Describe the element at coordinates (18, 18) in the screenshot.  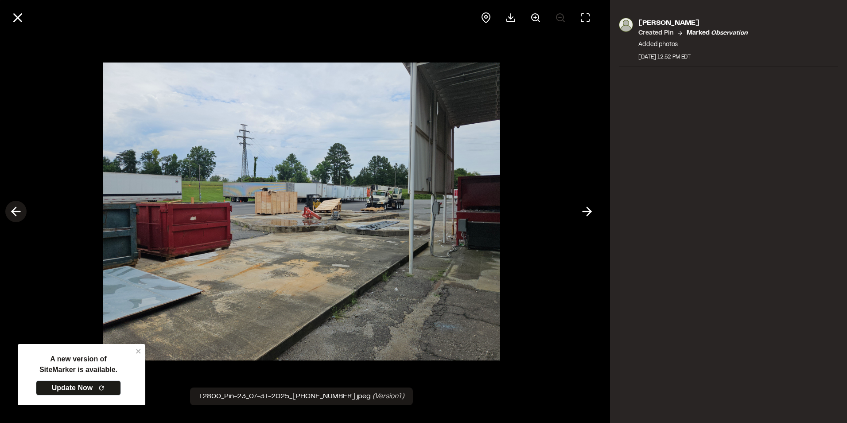
I see `button: Close modal` at that location.